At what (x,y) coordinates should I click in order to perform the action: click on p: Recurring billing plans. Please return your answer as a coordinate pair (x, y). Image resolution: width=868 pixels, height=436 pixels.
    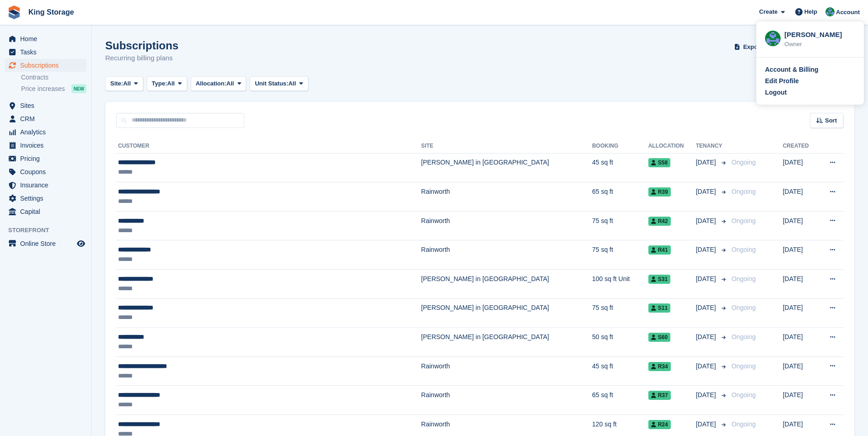
    Looking at the image, I should click on (142, 58).